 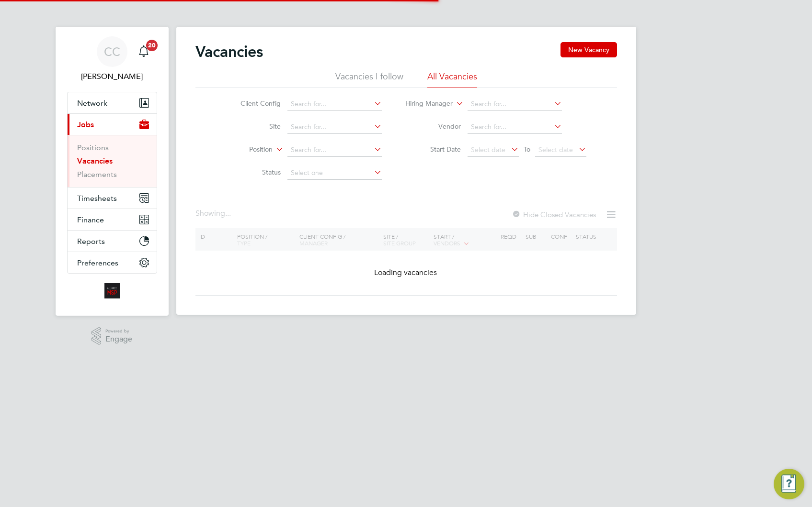 What do you see at coordinates (253, 172) in the screenshot?
I see `label: Status` at bounding box center [253, 172].